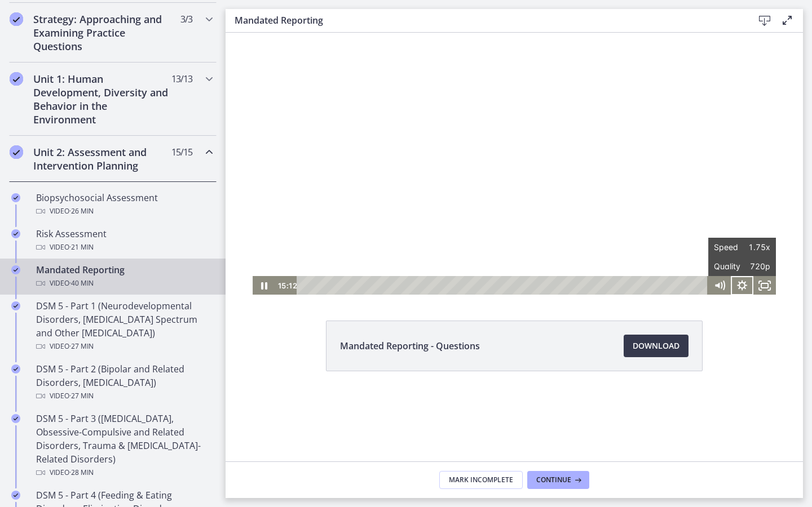 The height and width of the screenshot is (507, 812). What do you see at coordinates (494, 253) in the screenshot?
I see `button: Mute` at bounding box center [494, 253].